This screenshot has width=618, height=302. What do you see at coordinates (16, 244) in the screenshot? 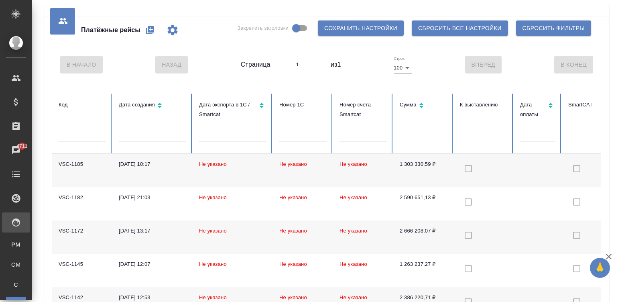
I see `a: PM` at bounding box center [16, 244].